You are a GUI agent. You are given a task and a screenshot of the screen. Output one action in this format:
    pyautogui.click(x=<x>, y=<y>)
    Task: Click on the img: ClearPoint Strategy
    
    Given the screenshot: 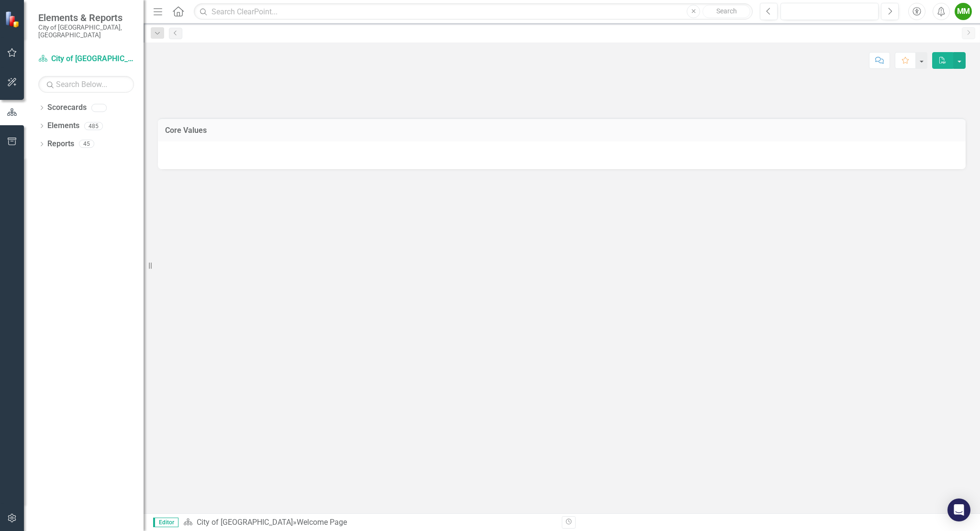 What is the action you would take?
    pyautogui.click(x=13, y=20)
    